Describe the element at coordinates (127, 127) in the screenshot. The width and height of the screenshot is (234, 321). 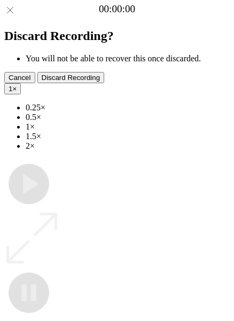
I see `li: 1×` at that location.